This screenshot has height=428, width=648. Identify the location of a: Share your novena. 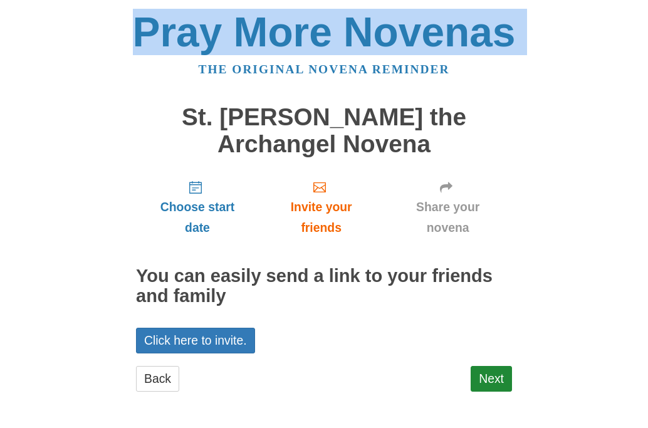
(448, 207).